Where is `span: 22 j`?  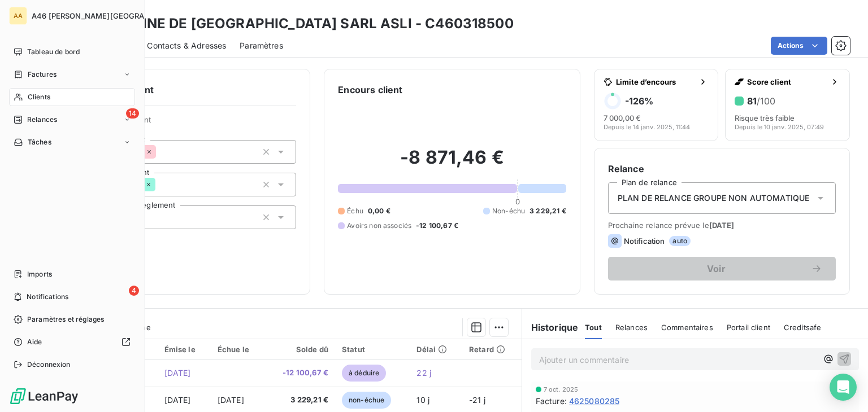 span: 22 j is located at coordinates (424, 373).